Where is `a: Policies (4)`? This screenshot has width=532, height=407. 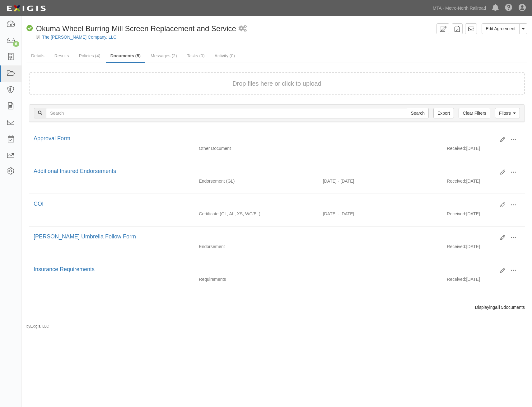 a: Policies (4) is located at coordinates (89, 56).